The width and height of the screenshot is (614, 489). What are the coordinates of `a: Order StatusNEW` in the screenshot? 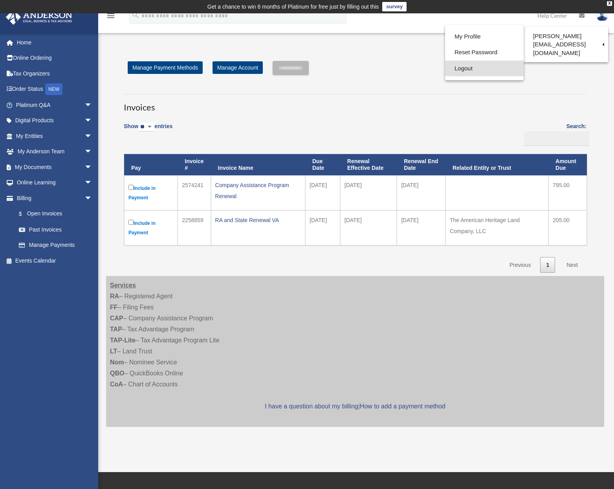 It's located at (55, 89).